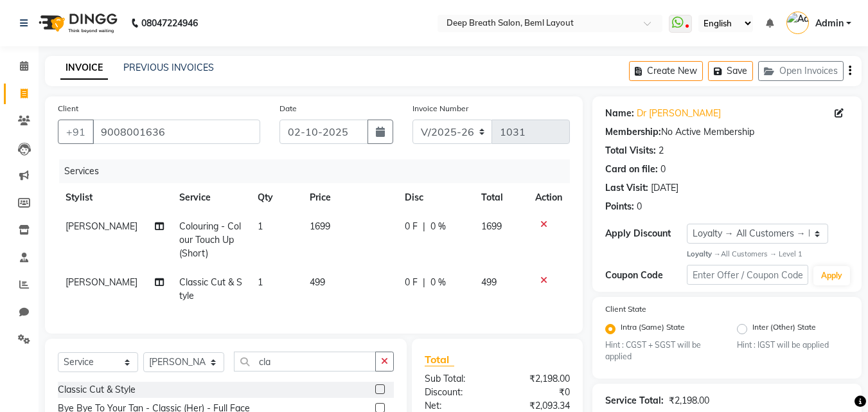 The height and width of the screenshot is (412, 868). Describe the element at coordinates (211, 198) in the screenshot. I see `th: Service` at that location.